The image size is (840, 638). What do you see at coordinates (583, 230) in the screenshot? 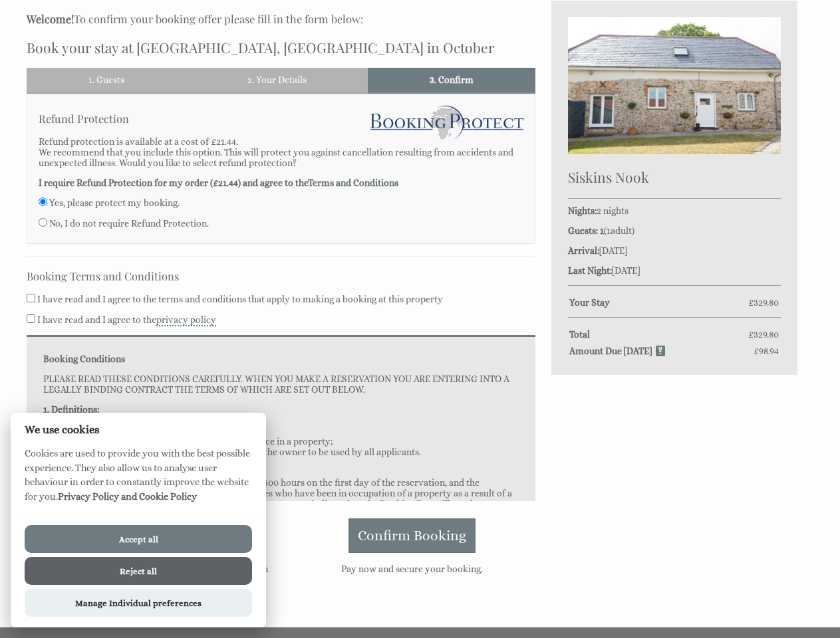
I see `strong: Guests:` at bounding box center [583, 230].